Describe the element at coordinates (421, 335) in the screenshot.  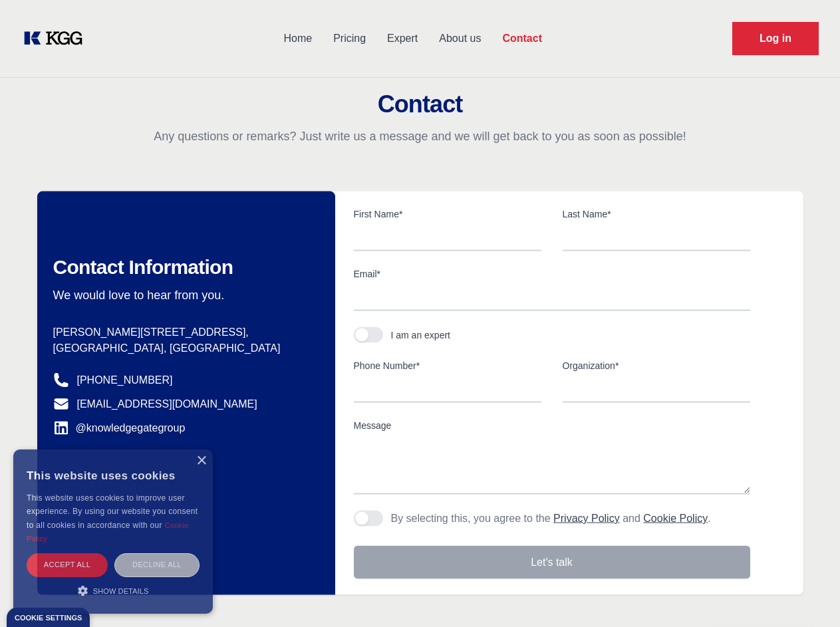
I see `div: I am an expert` at that location.